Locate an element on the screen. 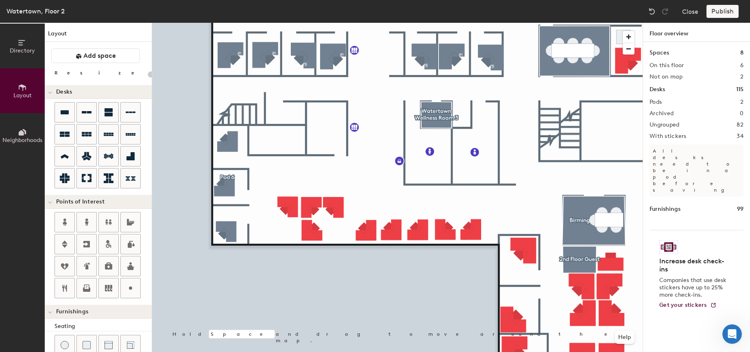 This screenshot has width=750, height=352. h2: With stickers is located at coordinates (668, 136).